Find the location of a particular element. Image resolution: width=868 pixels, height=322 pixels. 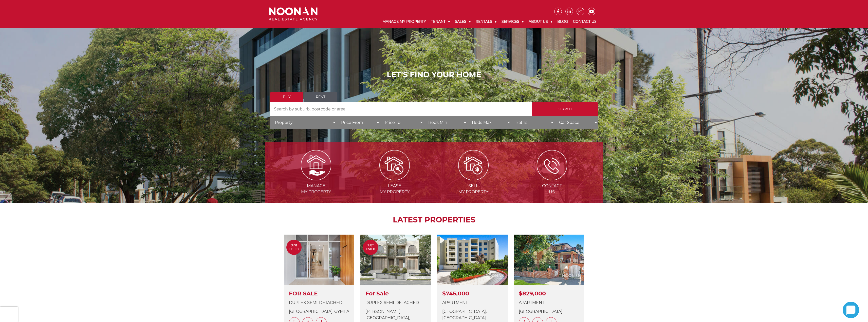

img: Lease my property is located at coordinates (395, 165).